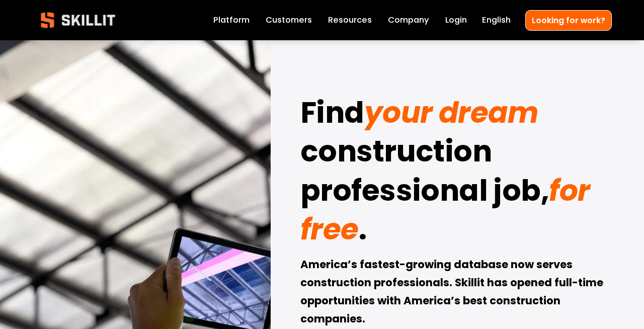 This screenshot has width=644, height=329. Describe the element at coordinates (496, 20) in the screenshot. I see `span: English` at that location.